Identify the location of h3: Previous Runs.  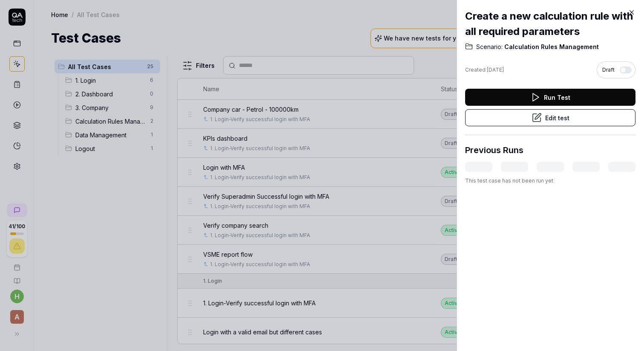
(494, 150).